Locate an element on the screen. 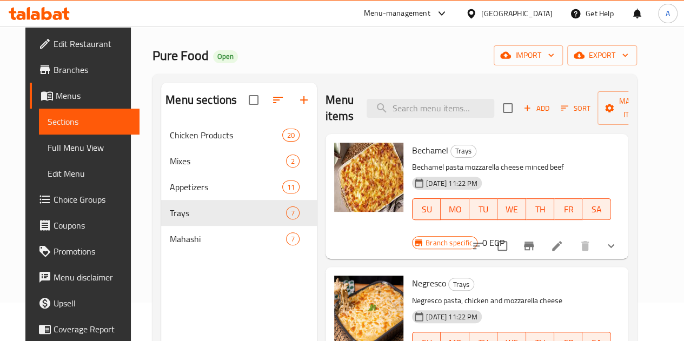 The height and width of the screenshot is (341, 684). span: Branch specific is located at coordinates (449, 243).